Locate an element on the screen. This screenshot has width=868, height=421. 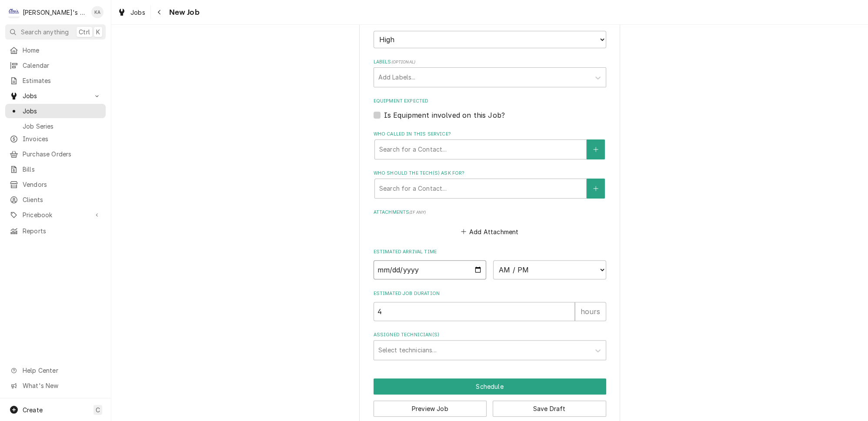
div: Who should the tech(s) ask for? is located at coordinates (490, 184).